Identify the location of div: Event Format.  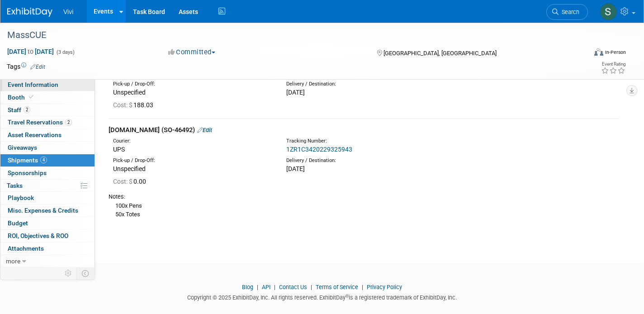
(580, 54).